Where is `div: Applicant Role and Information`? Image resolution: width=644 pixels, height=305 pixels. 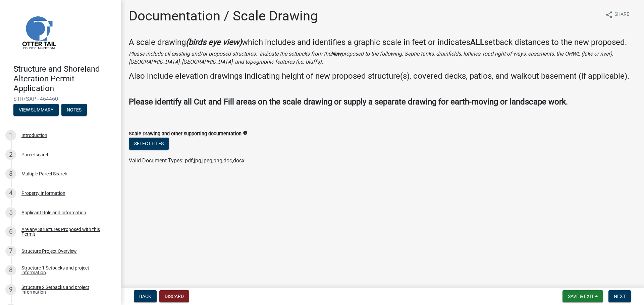
div: Applicant Role and Information is located at coordinates (54, 213).